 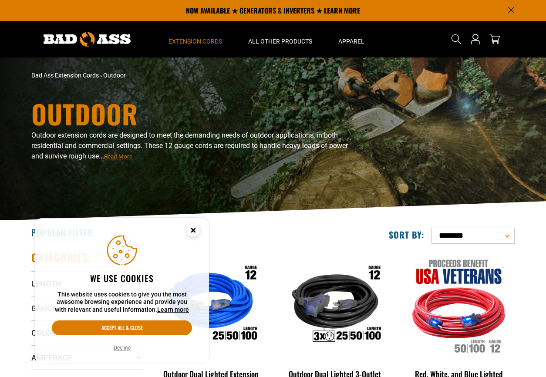 I want to click on img: Red, White, and Blue Lighted Freedom Cord, so click(x=459, y=305).